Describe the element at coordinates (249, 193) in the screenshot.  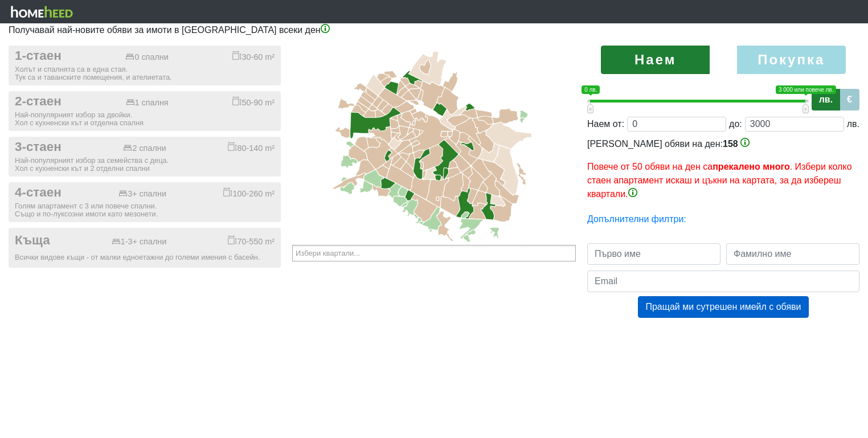
I see `div: 100-260 m²` at that location.